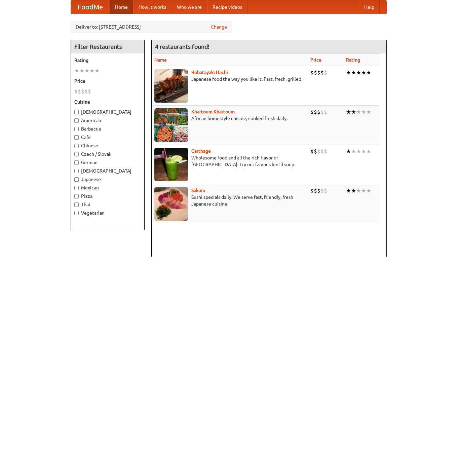 This screenshot has width=457, height=476. I want to click on label: Cafe, so click(108, 137).